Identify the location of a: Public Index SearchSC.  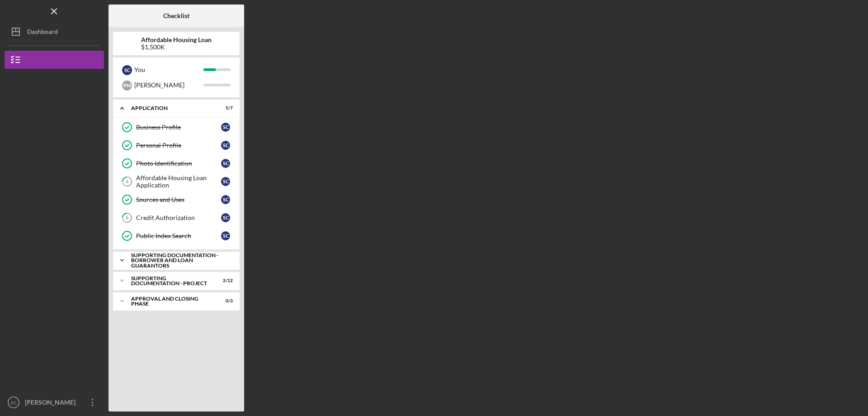
(176, 236).